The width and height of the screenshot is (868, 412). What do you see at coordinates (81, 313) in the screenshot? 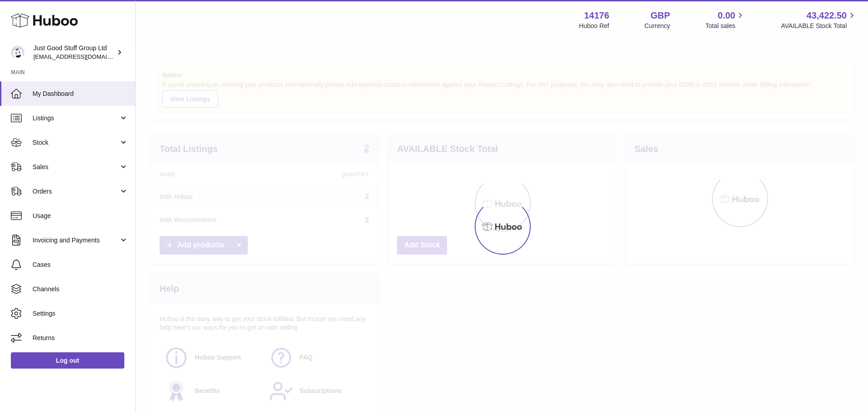
I see `span: Settings` at bounding box center [81, 313].